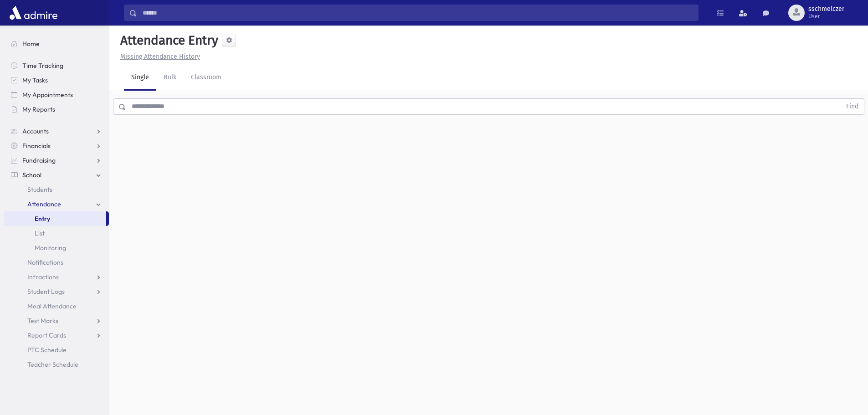  I want to click on span: Report Cards, so click(47, 335).